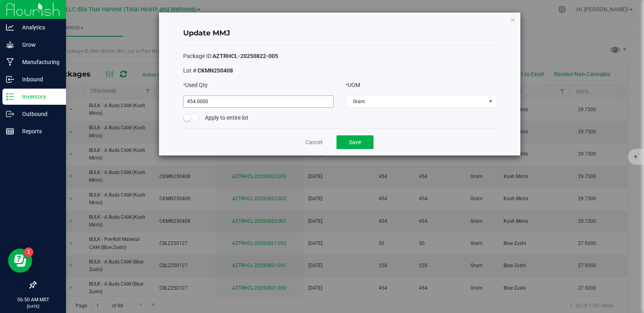 The height and width of the screenshot is (313, 644). What do you see at coordinates (5, 4) in the screenshot?
I see `span: 1` at bounding box center [5, 4].